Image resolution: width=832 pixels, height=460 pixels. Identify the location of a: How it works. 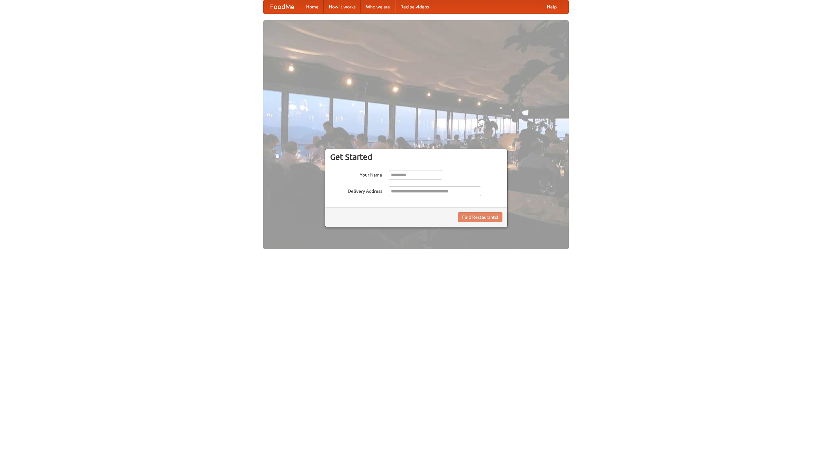
(342, 7).